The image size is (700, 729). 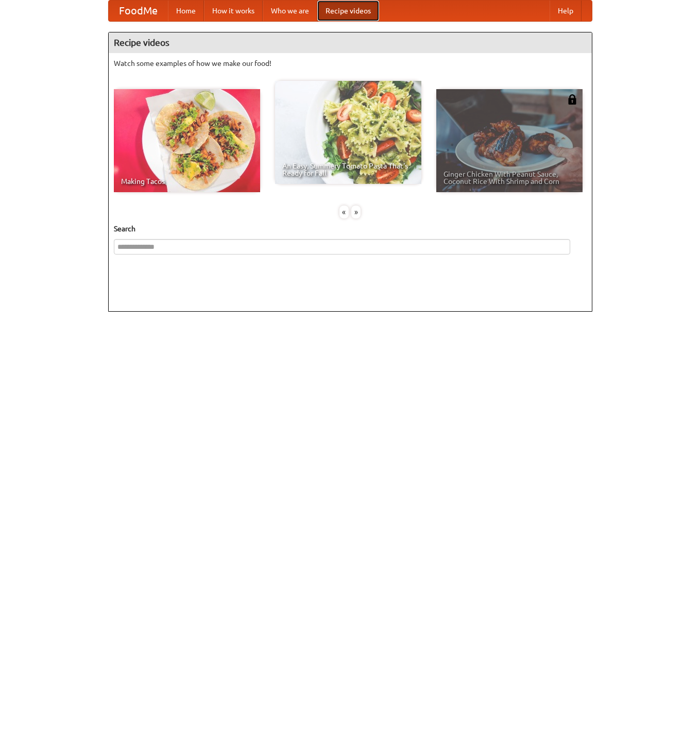 I want to click on a: Recipe videos, so click(x=348, y=11).